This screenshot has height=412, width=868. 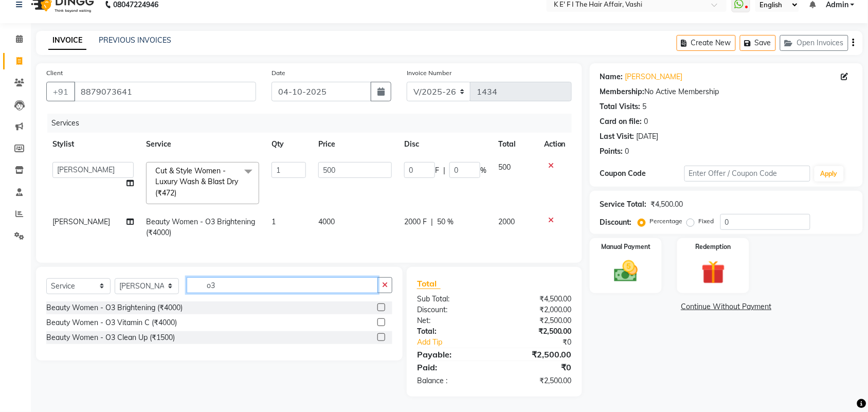 I want to click on input: Search or Scan, so click(x=282, y=285).